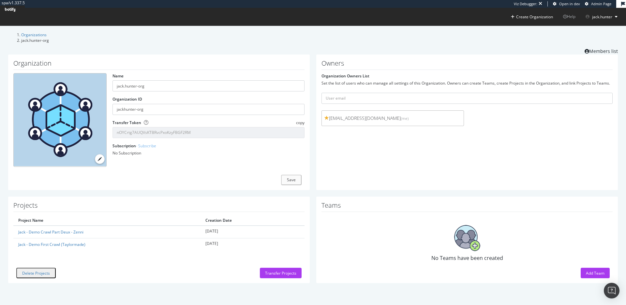  Describe the element at coordinates (612, 290) in the screenshot. I see `div: Open Intercom Messenger` at that location.